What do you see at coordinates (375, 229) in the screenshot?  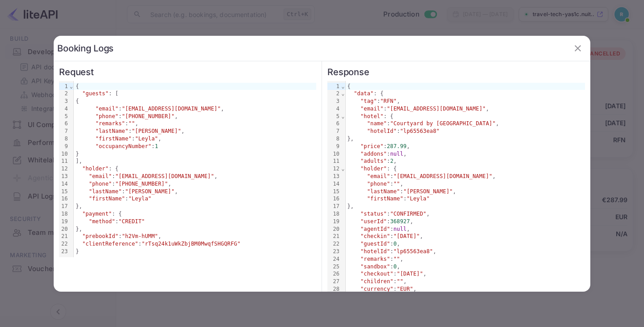 I see `span: "agentId"` at bounding box center [375, 229].